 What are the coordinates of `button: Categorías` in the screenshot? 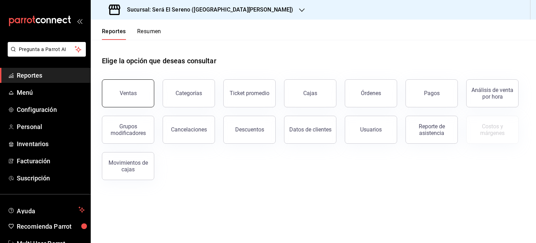 It's located at (189, 93).